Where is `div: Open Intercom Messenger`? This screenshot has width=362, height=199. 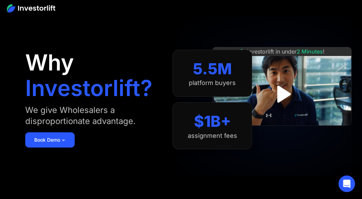 div: Open Intercom Messenger is located at coordinates (346, 184).